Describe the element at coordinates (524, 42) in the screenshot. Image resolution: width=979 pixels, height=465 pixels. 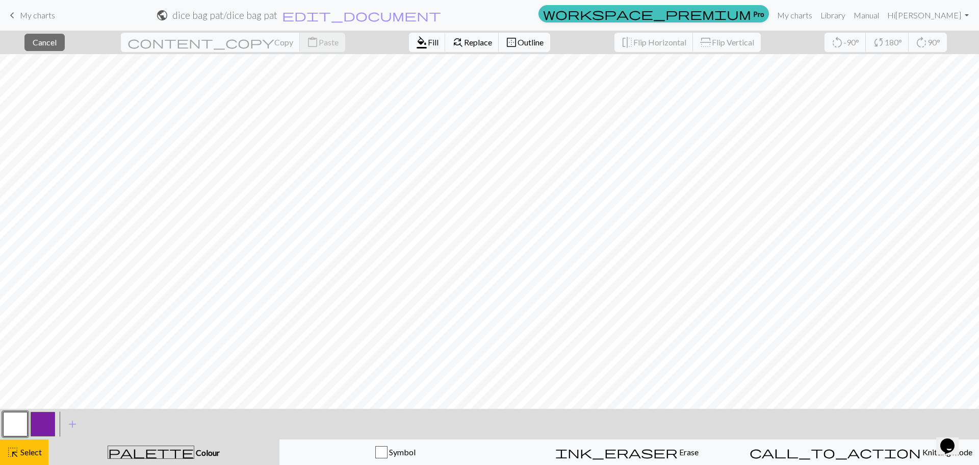
I see `button: Outline` at that location.